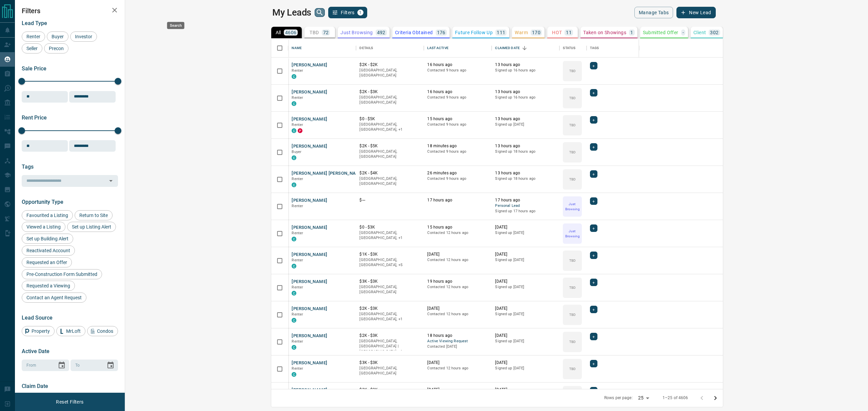  I want to click on div: Investor, so click(83, 37).